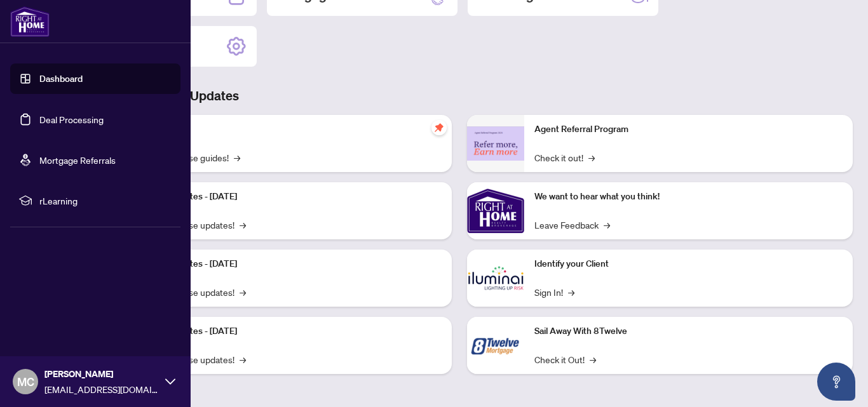  Describe the element at coordinates (30, 22) in the screenshot. I see `img: logo` at that location.